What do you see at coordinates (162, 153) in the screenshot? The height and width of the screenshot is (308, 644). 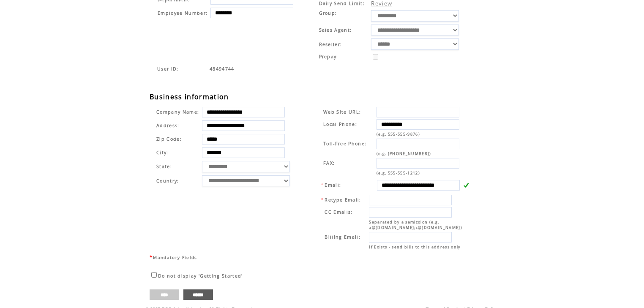 I see `span: City:` at bounding box center [162, 153].